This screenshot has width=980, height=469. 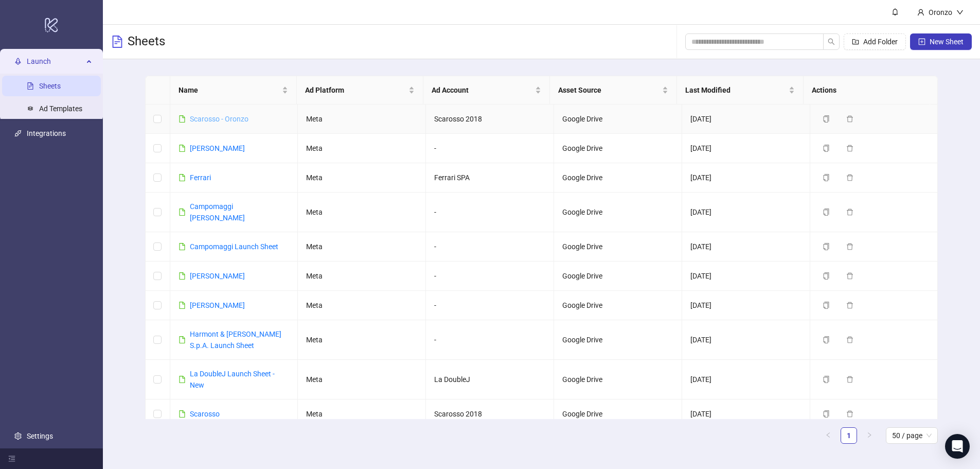 What do you see at coordinates (849, 435) in the screenshot?
I see `a: 1` at bounding box center [849, 435].